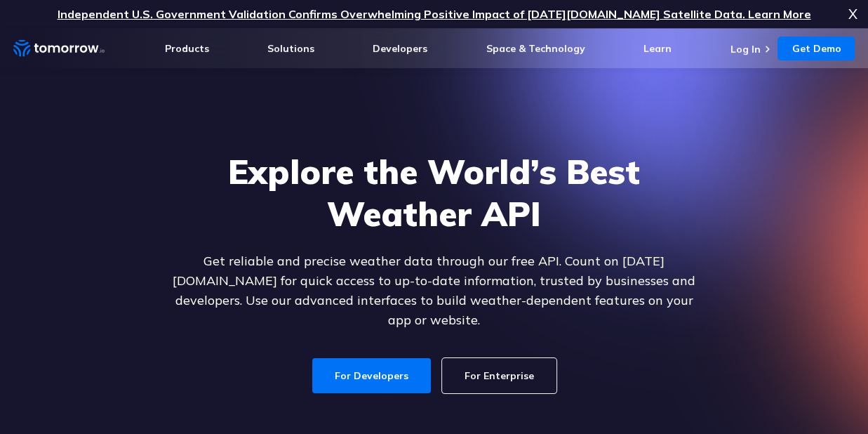 This screenshot has height=434, width=868. What do you see at coordinates (434, 193) in the screenshot?
I see `h1: Explore the World’s Best Weather API` at bounding box center [434, 193].